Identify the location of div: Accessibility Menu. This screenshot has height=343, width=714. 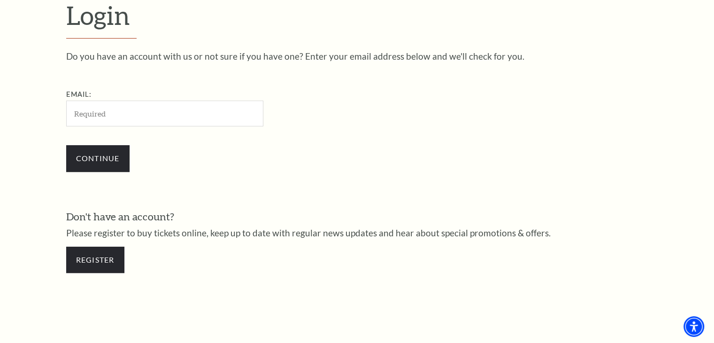
(694, 326).